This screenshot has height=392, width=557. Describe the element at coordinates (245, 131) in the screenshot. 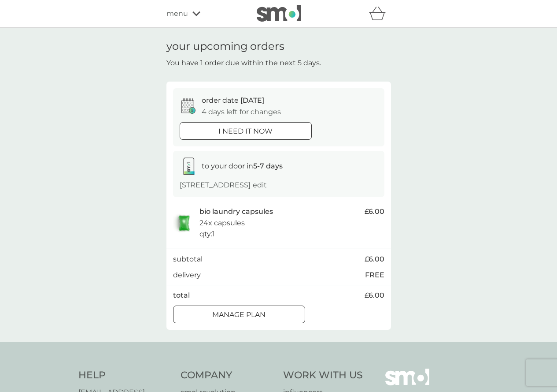

I see `button: i need it now` at that location.